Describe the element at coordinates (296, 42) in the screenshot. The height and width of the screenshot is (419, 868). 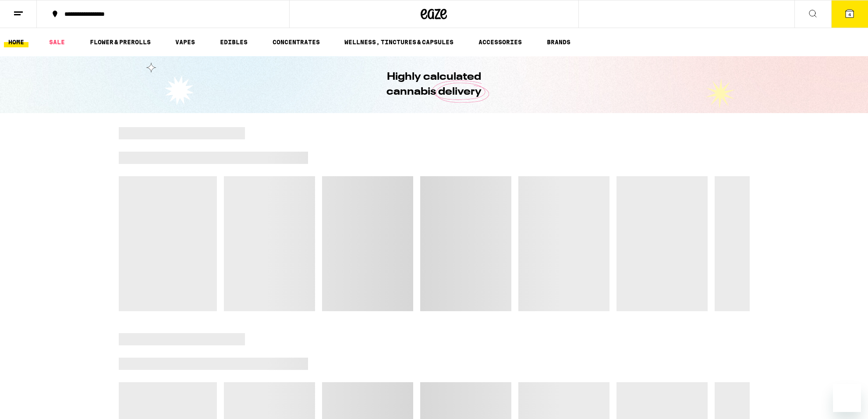
I see `a: CONCENTRATES` at that location.